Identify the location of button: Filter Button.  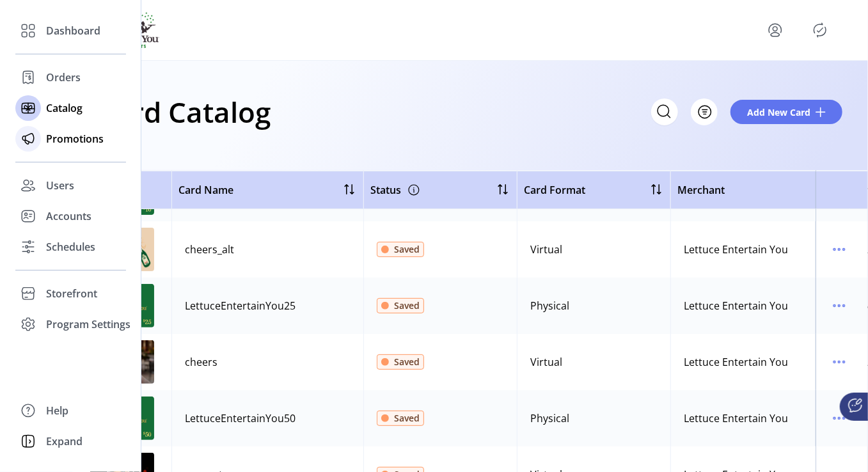
(704, 112).